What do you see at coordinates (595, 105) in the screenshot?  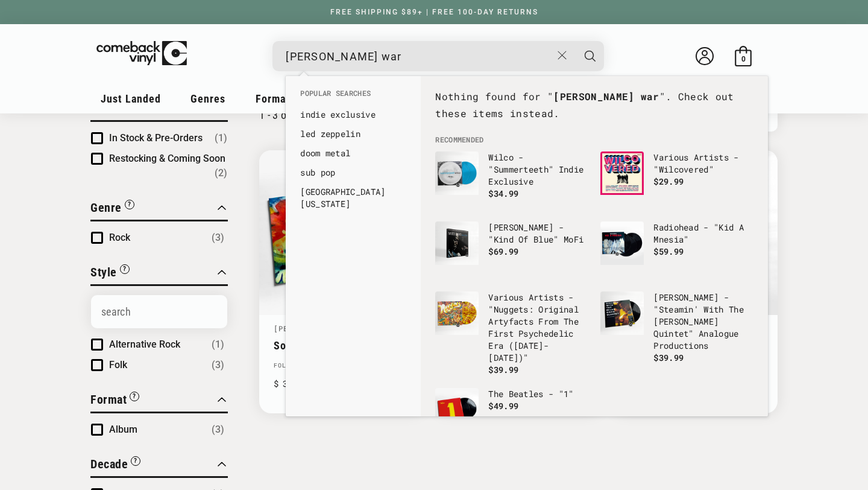 I see `p: Nothing found for " ". Check out these items instead.` at bounding box center [595, 105].